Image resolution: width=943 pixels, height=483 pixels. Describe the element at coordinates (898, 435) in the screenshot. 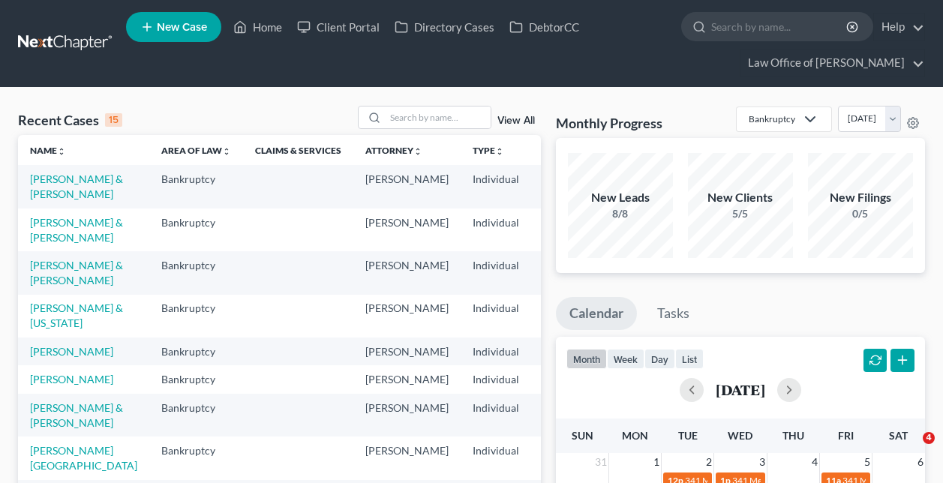

I see `span: Sat` at that location.